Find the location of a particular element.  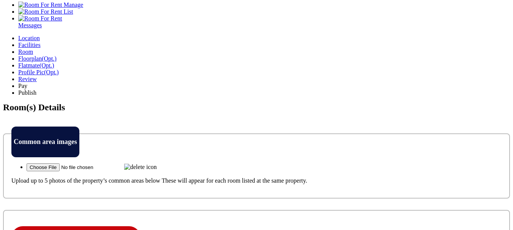

a: Review is located at coordinates (264, 79).